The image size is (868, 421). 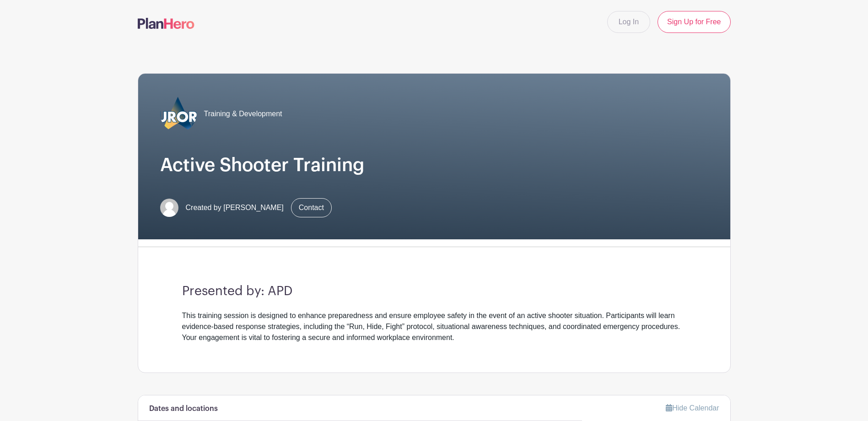 I want to click on h1: Active Shooter Training, so click(x=434, y=165).